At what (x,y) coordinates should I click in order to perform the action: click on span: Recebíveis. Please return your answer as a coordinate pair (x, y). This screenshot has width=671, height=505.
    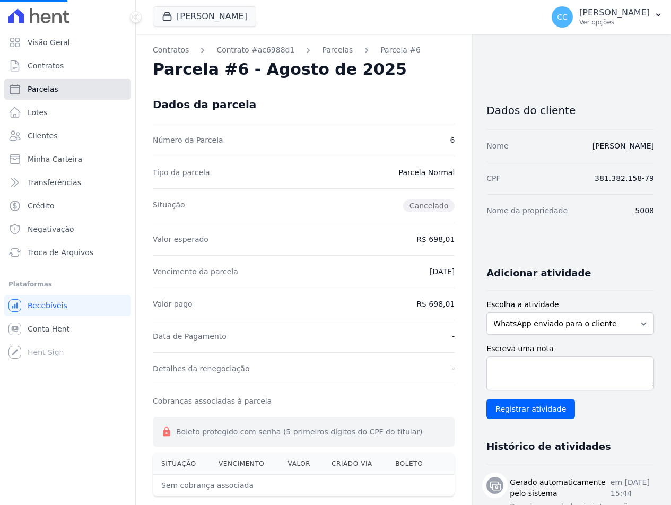
    Looking at the image, I should click on (47, 306).